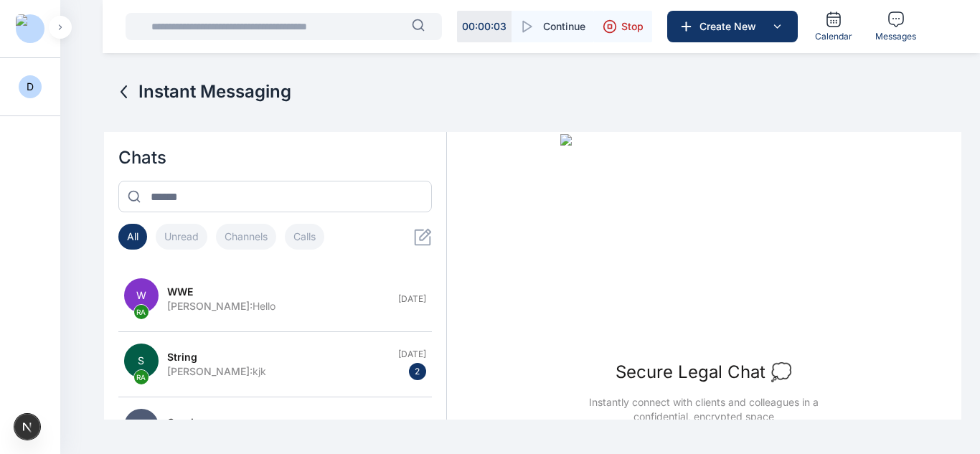 The height and width of the screenshot is (454, 980). What do you see at coordinates (304, 236) in the screenshot?
I see `button: Calls` at bounding box center [304, 236].